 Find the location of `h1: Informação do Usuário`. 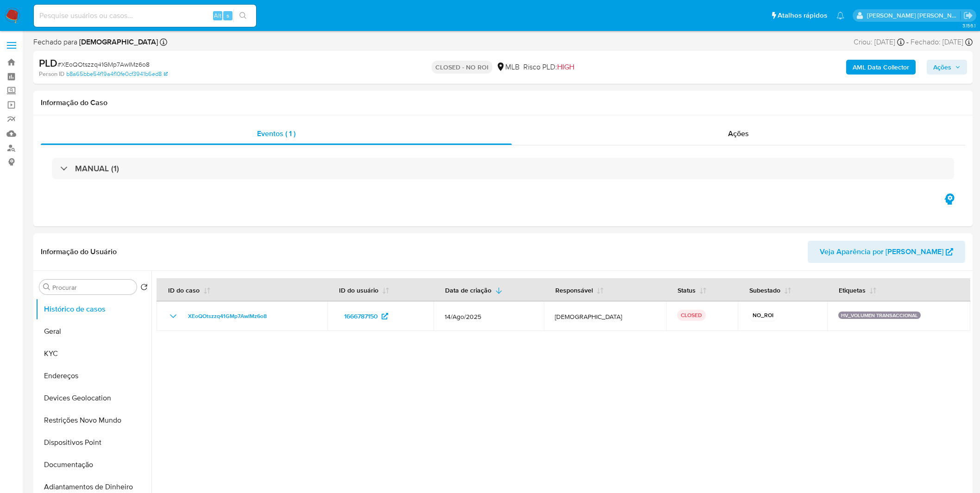

h1: Informação do Usuário is located at coordinates (79, 252).